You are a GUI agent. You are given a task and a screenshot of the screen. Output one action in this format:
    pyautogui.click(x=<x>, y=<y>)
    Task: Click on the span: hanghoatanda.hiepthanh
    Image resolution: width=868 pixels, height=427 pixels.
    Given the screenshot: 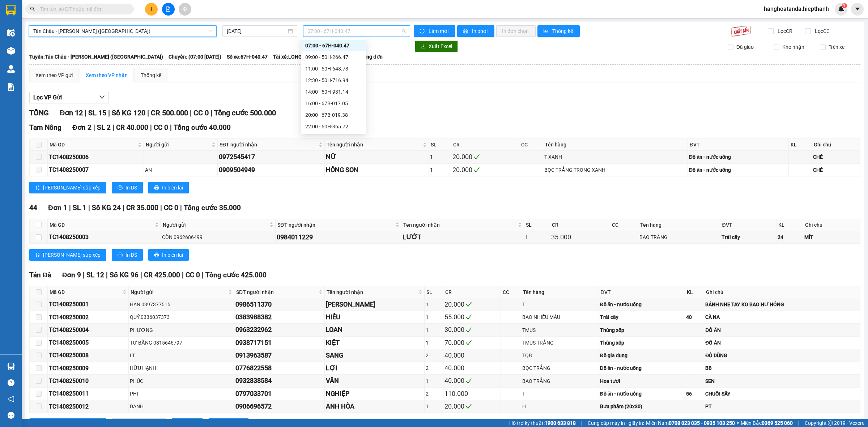 What is the action you would take?
    pyautogui.click(x=796, y=9)
    